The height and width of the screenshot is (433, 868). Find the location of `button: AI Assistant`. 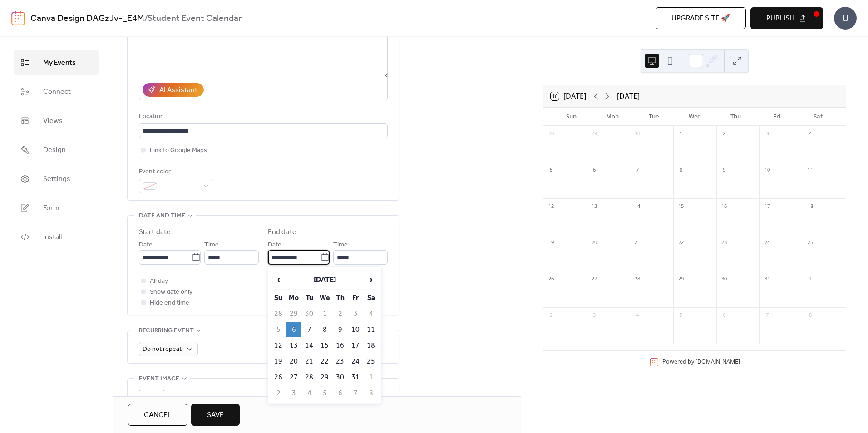

button: AI Assistant is located at coordinates (173, 90).